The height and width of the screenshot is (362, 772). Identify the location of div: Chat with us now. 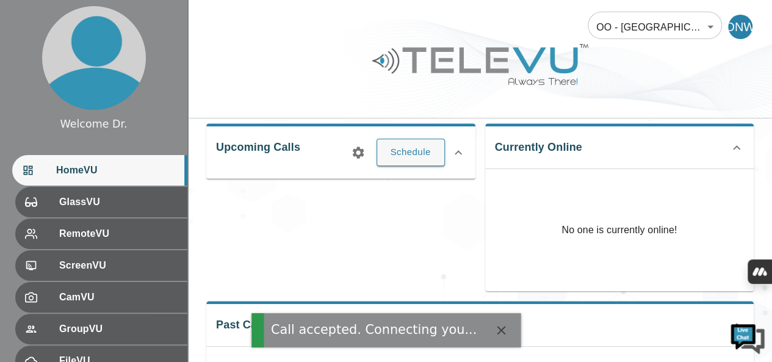
(134, 72).